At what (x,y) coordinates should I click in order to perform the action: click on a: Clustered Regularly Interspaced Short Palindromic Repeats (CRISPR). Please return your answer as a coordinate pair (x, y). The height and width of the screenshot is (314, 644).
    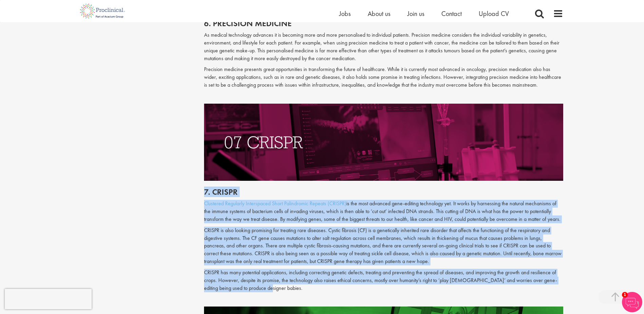
    Looking at the image, I should click on (275, 203).